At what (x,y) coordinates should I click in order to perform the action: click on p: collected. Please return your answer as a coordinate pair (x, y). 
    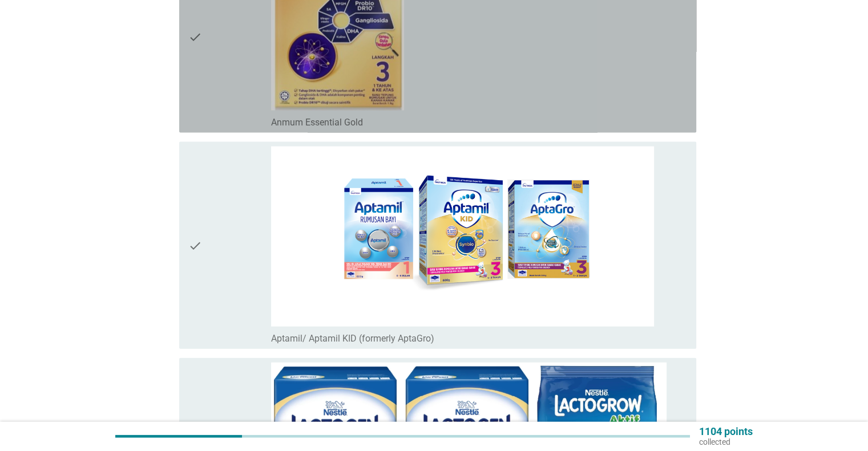
    Looking at the image, I should click on (725, 441).